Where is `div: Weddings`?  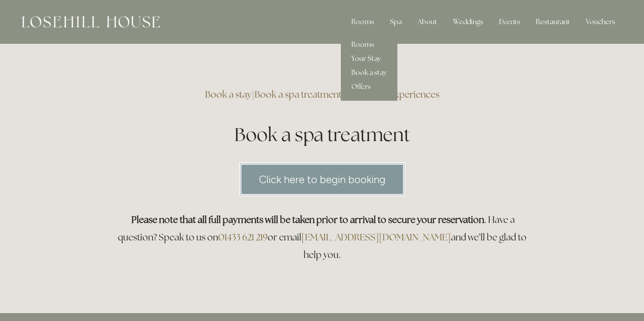
div: Weddings is located at coordinates (468, 22).